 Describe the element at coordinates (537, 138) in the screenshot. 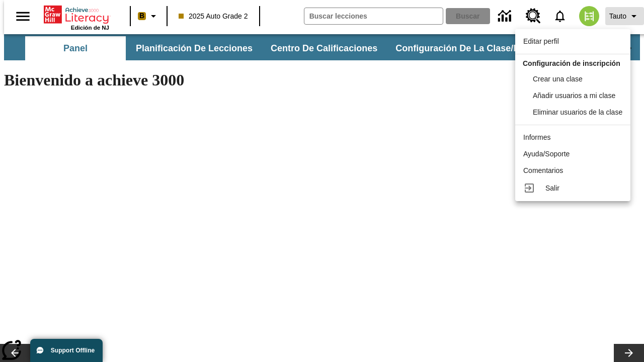

I see `span: Informes` at that location.